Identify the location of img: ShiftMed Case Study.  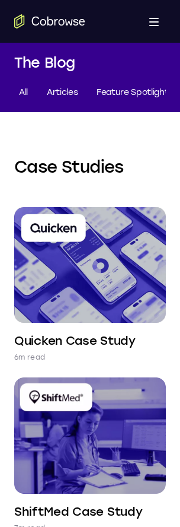
(90, 435).